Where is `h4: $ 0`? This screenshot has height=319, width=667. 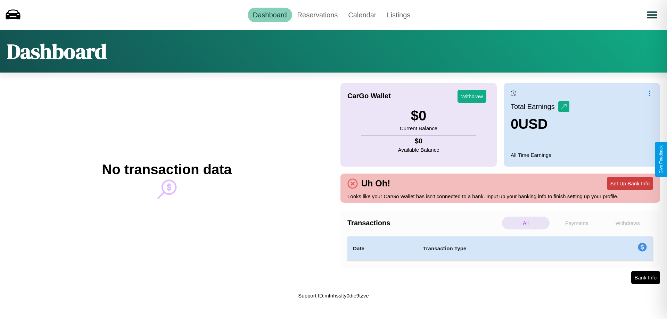
h4: $ 0 is located at coordinates (419, 141).